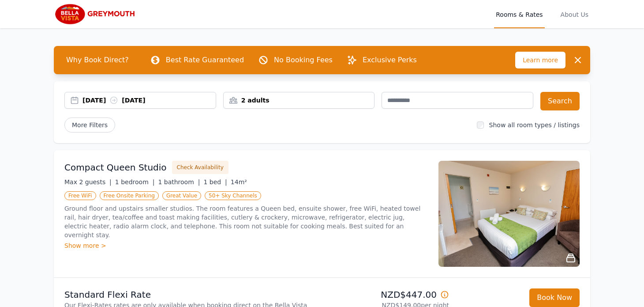 This screenshot has width=644, height=307. Describe the element at coordinates (540, 60) in the screenshot. I see `span: Learn more` at that location.